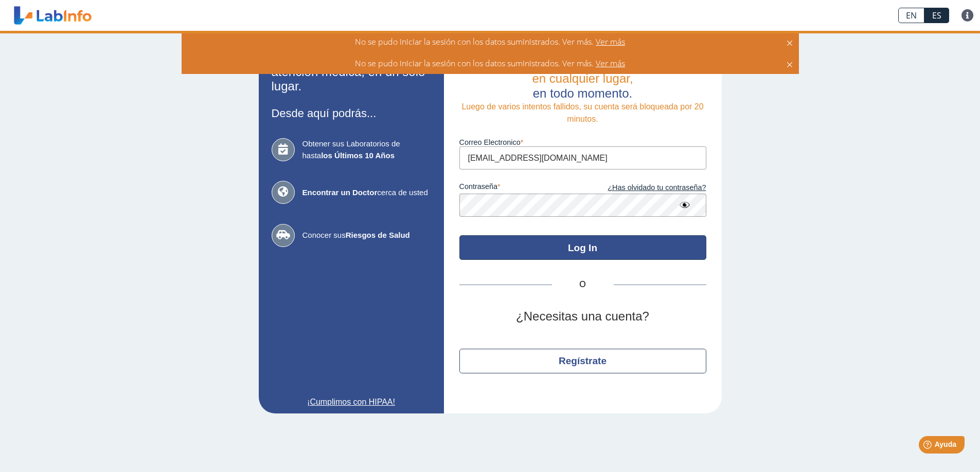  I want to click on a: ES, so click(937, 16).